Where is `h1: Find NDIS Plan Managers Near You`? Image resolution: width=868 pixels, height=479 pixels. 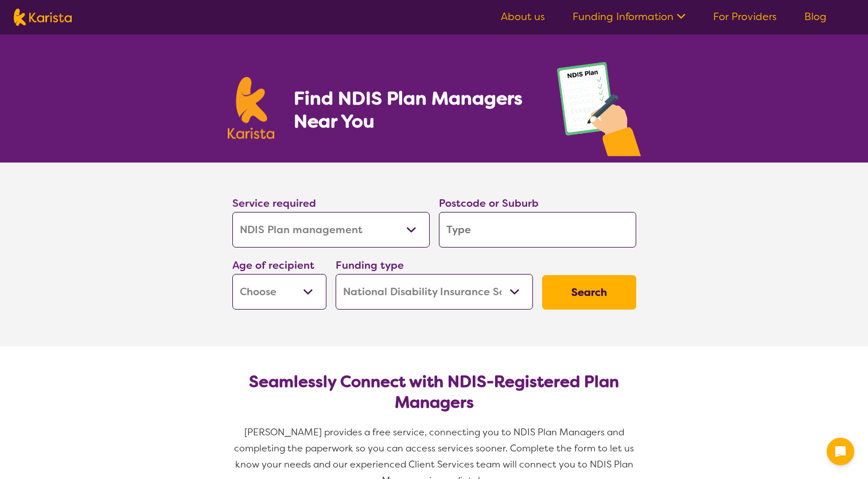 h1: Find NDIS Plan Managers Near You is located at coordinates (413, 110).